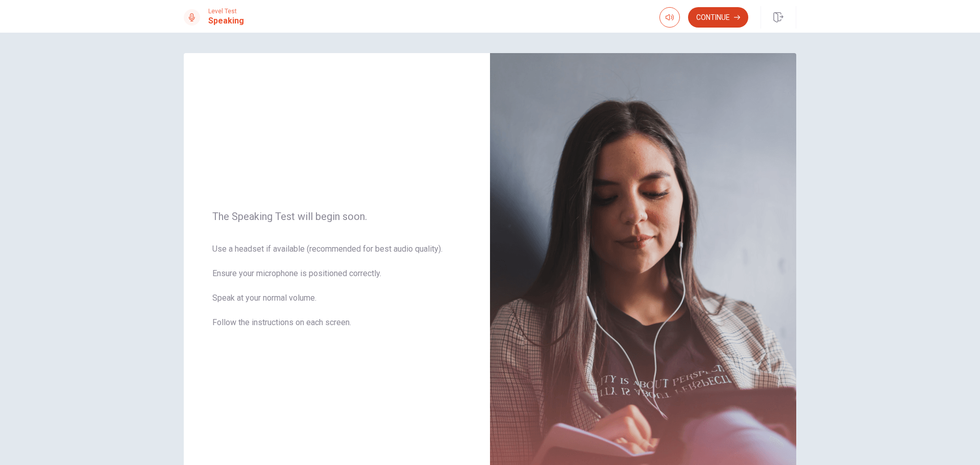  Describe the element at coordinates (337, 292) in the screenshot. I see `span: Use a headset if available (recommended for best audio quality). Ensure your microphone is positi...` at that location.